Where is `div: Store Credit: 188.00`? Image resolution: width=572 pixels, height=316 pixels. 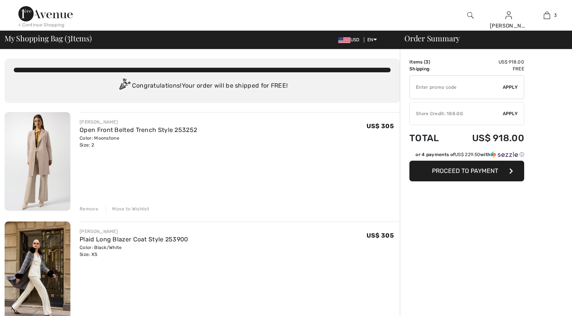
div: Store Credit: 188.00 is located at coordinates (456, 114).